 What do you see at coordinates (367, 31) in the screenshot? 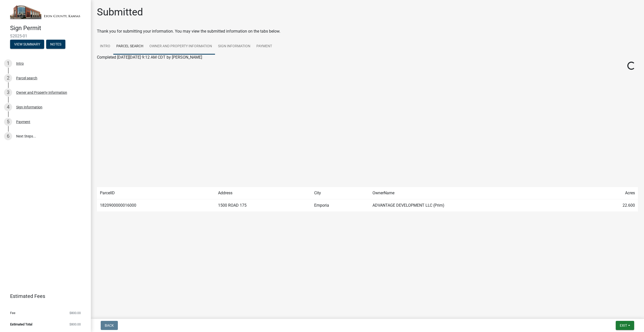
I see `div: Thank you for submitting your information. You may view the submitted information on the tabs below.` at bounding box center [367, 31].